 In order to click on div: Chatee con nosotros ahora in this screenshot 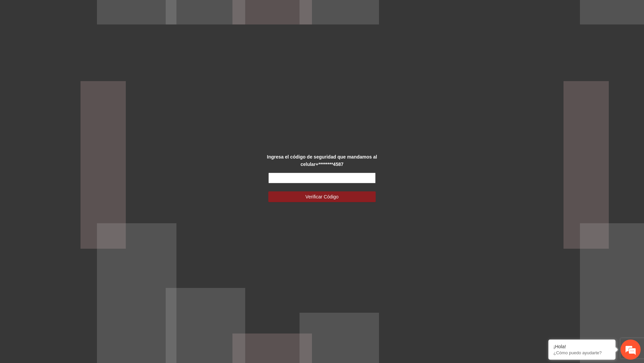, I will do `click(74, 39)`.